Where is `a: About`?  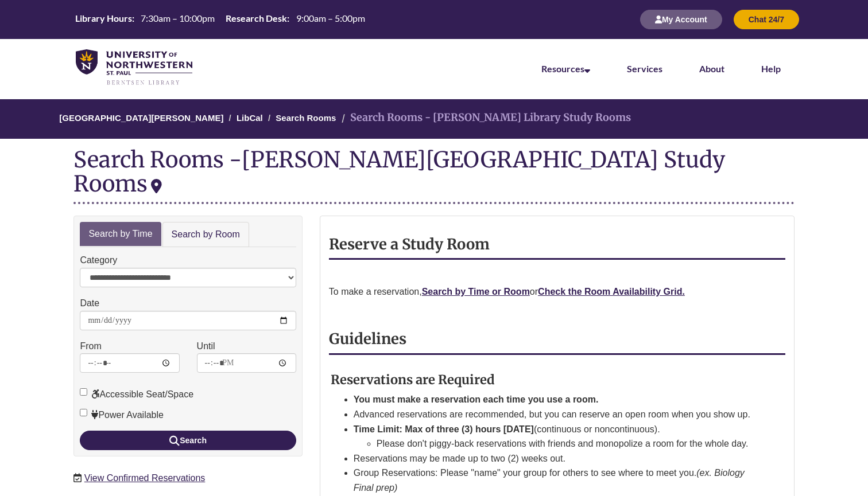 a: About is located at coordinates (711, 69).